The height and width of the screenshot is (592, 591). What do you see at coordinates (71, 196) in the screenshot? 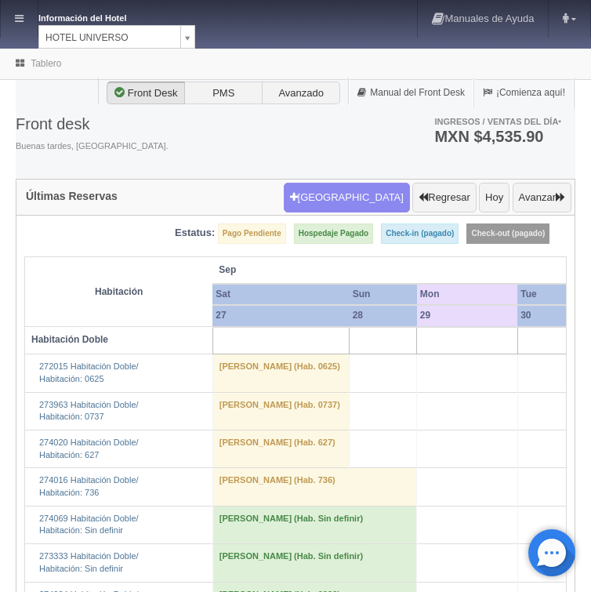
I see `h4: Últimas Reservas` at bounding box center [71, 196].